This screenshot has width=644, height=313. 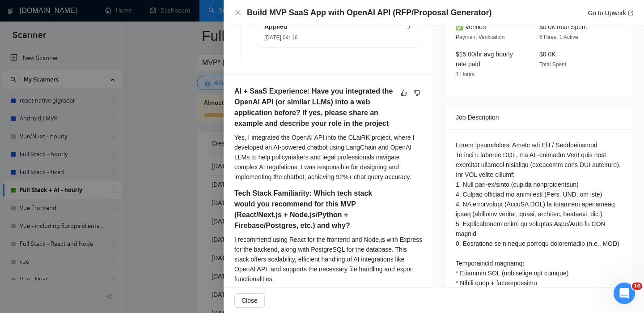 What do you see at coordinates (250, 300) in the screenshot?
I see `span: Close` at bounding box center [250, 300].